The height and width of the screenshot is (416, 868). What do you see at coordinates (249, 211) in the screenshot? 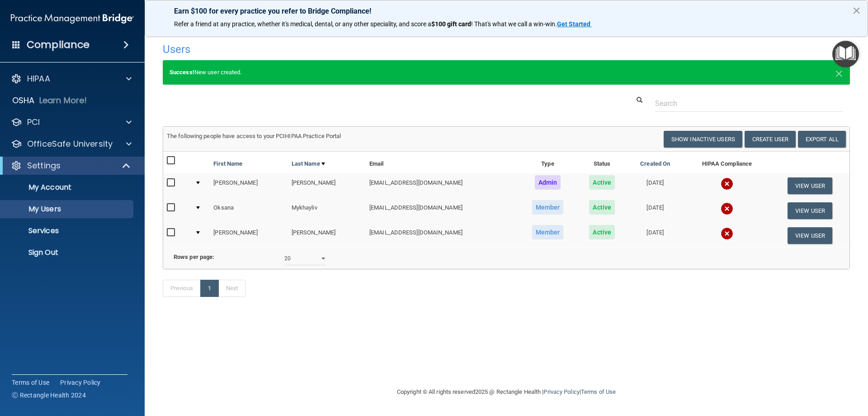
I see `td: Oksana` at bounding box center [249, 211].